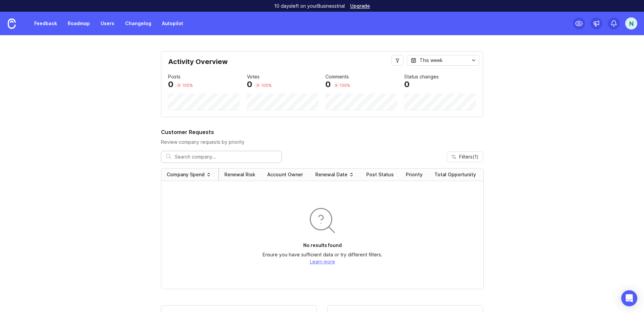 The height and width of the screenshot is (313, 644). I want to click on div: Votes, so click(253, 77).